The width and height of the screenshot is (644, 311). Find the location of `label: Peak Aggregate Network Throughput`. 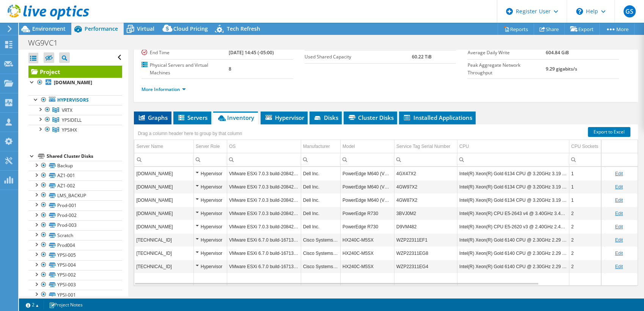

label: Peak Aggregate Network Throughput is located at coordinates (507, 69).